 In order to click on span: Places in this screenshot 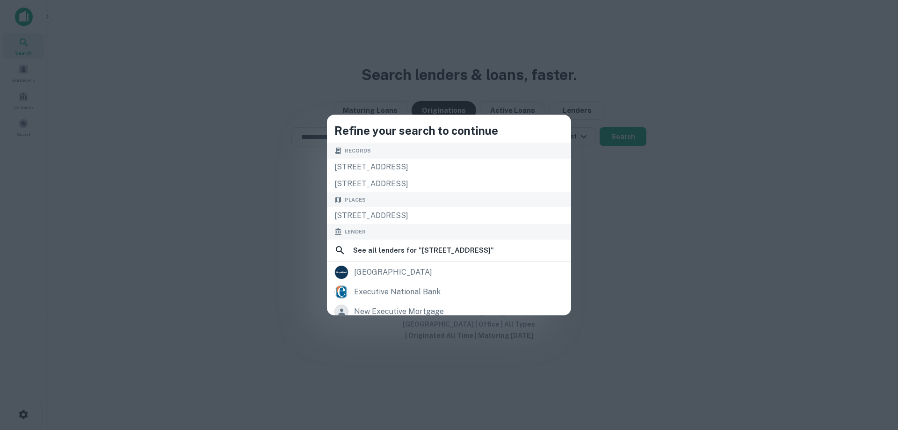, I will do `click(355, 200)`.